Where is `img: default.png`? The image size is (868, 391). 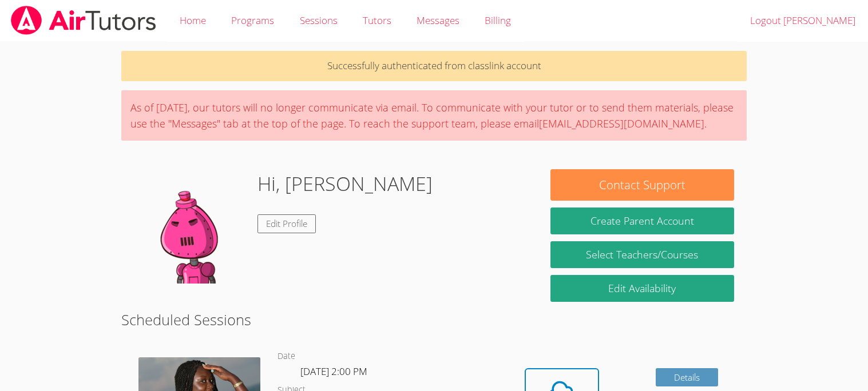
img: default.png is located at coordinates (191, 227).